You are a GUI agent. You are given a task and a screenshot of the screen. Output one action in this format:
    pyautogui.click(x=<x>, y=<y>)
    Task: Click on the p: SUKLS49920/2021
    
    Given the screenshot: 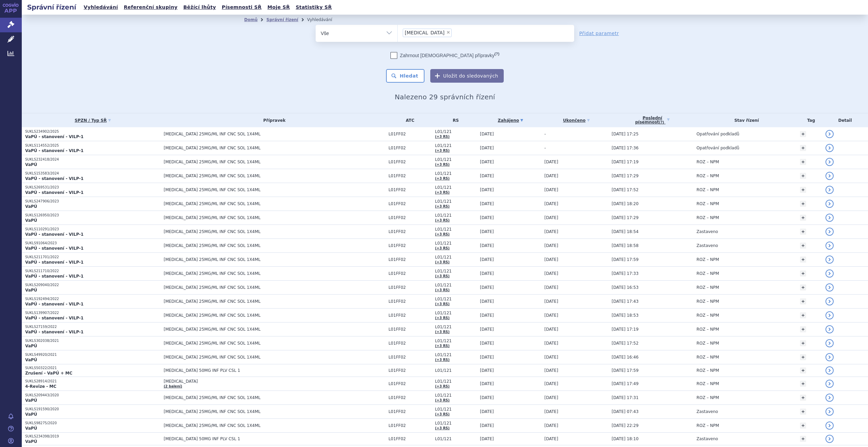 What is the action you would take?
    pyautogui.click(x=92, y=355)
    